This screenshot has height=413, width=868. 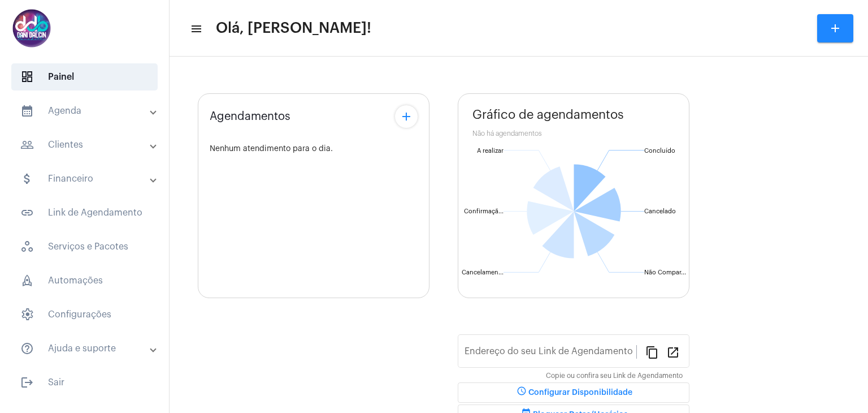 What do you see at coordinates (484, 212) in the screenshot?
I see `text: Confirmaçã...` at bounding box center [484, 212].